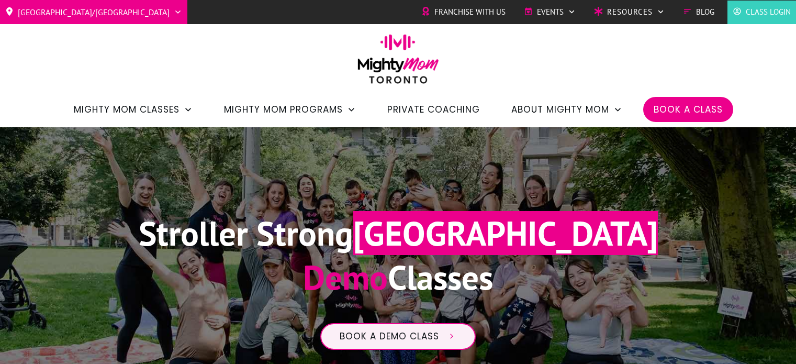  Describe the element at coordinates (398, 62) in the screenshot. I see `img: mightymom-logo-toronto` at that location.